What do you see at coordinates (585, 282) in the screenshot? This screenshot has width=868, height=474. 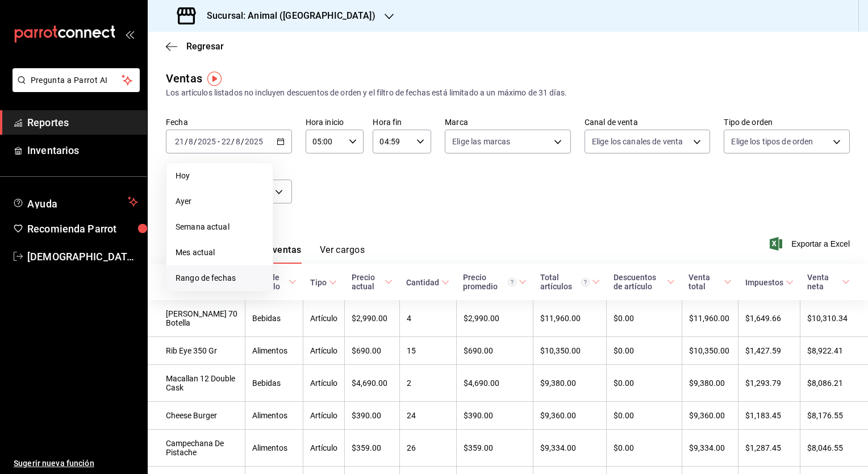 I see `svg: El total artículos considera cambios de precios en los artículos así como costos adicionales por ...` at bounding box center [585, 282].